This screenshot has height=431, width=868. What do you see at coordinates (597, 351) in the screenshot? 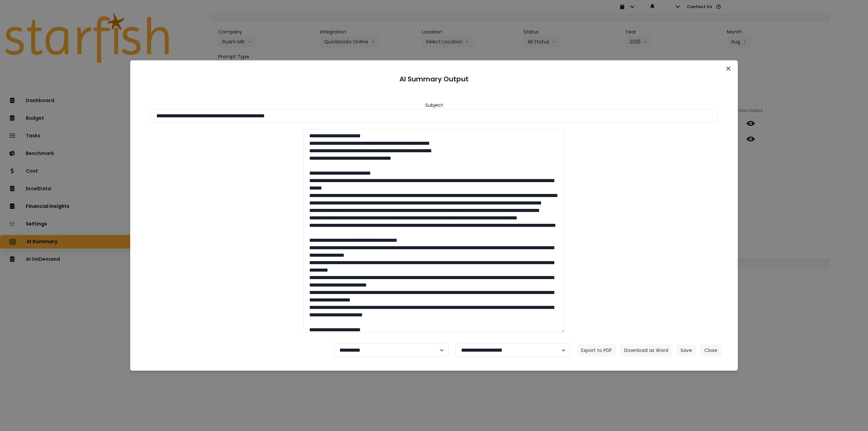
I see `button: Export to PDF` at bounding box center [597, 351].